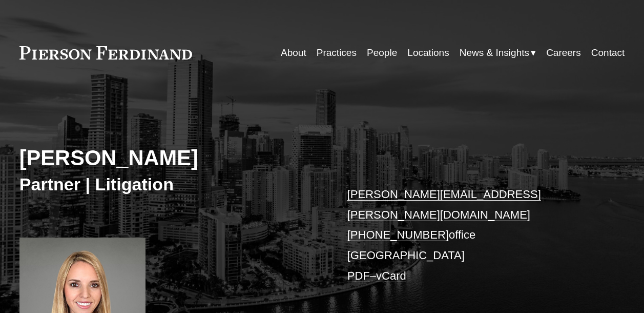  Describe the element at coordinates (391, 275) in the screenshot. I see `a: vCard` at that location.